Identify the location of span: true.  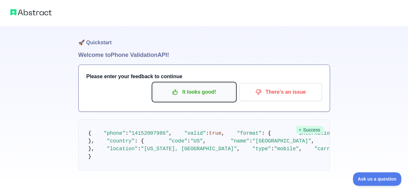
(215, 133).